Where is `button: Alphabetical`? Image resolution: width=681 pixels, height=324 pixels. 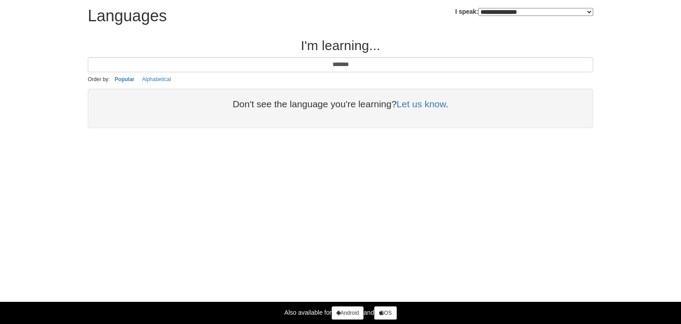 button: Alphabetical is located at coordinates (156, 79).